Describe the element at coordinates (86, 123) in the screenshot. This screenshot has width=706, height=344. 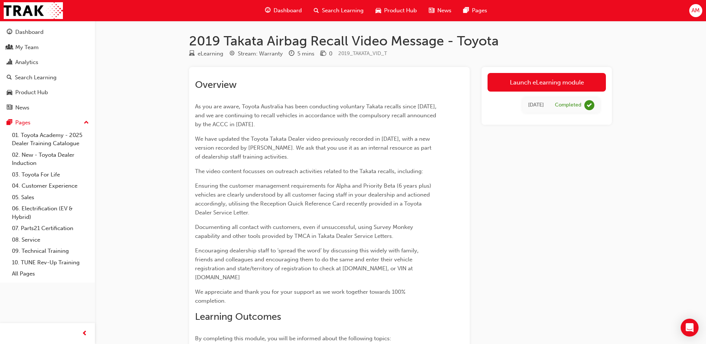
I see `span: up-icon` at that location.